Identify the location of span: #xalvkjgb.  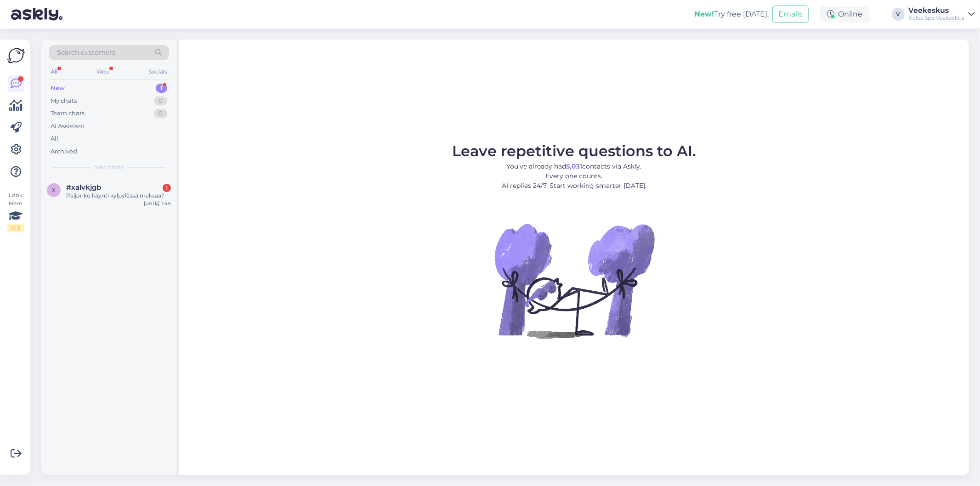
(84, 187).